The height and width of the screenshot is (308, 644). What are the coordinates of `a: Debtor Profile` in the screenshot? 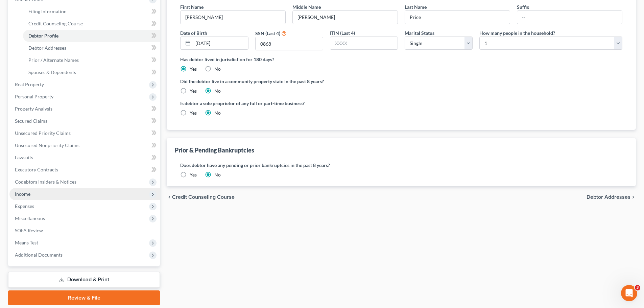 It's located at (91, 36).